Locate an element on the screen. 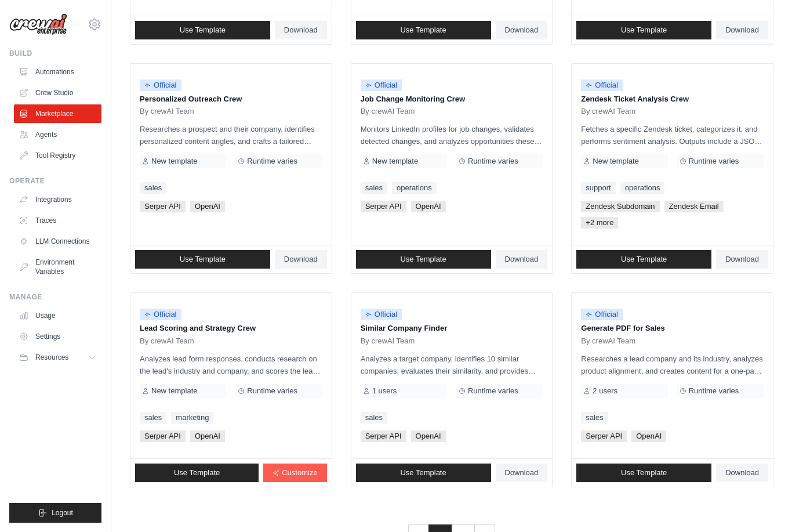 This screenshot has width=792, height=532. p: Monitors LinkedIn profiles for job changes, validates detected changes, and analyzes opportunitie... is located at coordinates (452, 135).